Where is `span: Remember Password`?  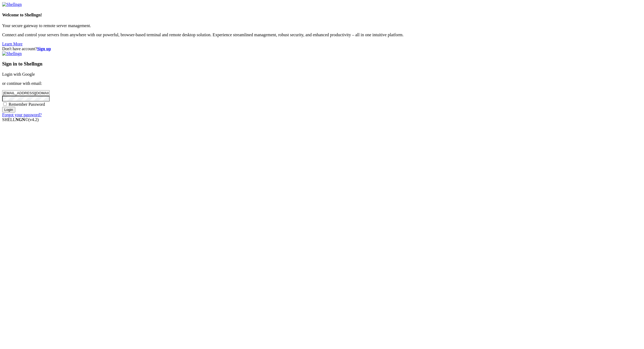 span: Remember Password is located at coordinates (27, 104).